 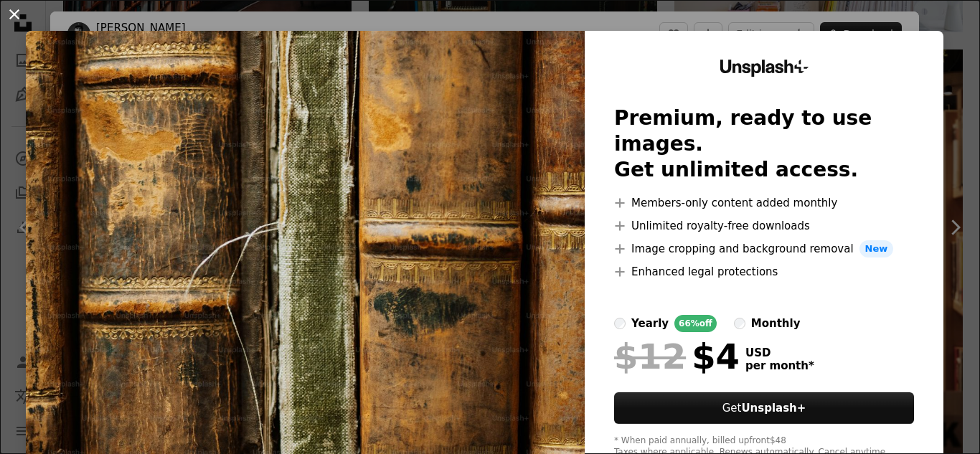 What do you see at coordinates (650, 324) in the screenshot?
I see `div: yearly` at bounding box center [650, 324].